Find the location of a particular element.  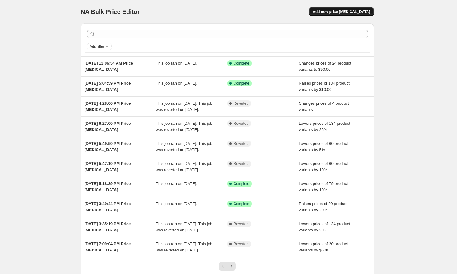

span: Lowers prices of 79 product variants by 10% is located at coordinates (324, 187).